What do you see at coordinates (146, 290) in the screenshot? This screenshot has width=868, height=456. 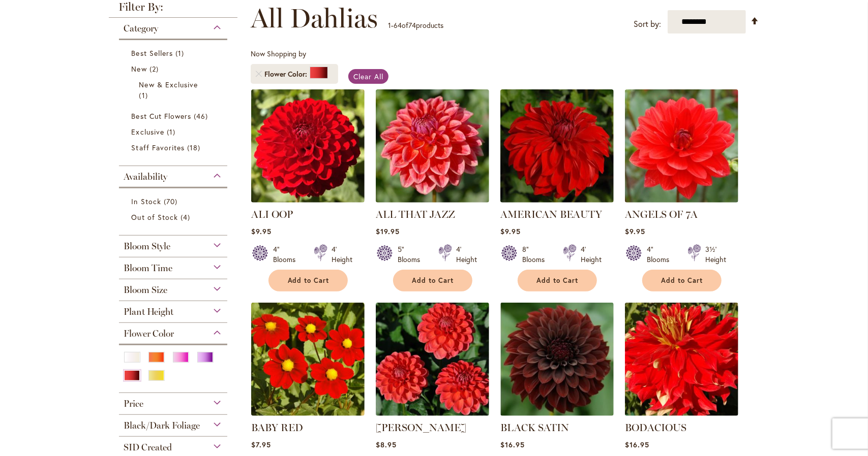 I see `span: Bloom Size` at bounding box center [146, 290].